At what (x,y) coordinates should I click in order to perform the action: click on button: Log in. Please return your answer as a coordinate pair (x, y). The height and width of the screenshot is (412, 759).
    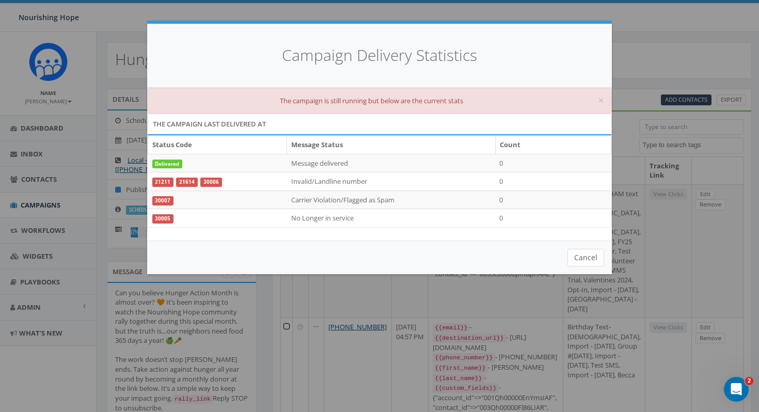
    Looking at the image, I should click on (18, 78).